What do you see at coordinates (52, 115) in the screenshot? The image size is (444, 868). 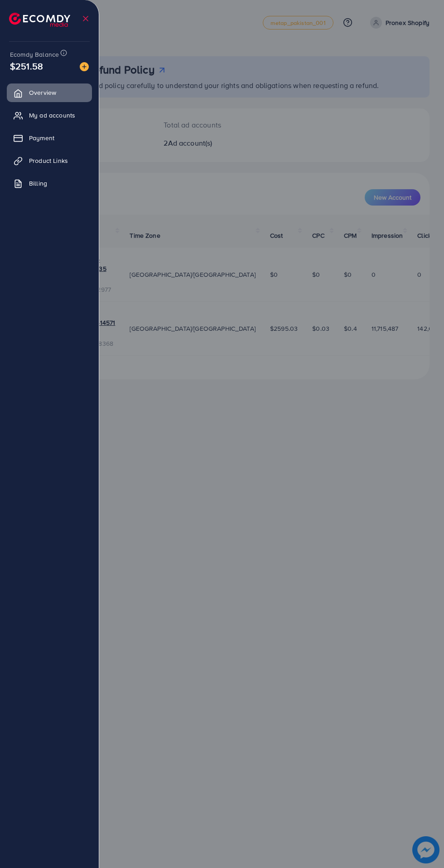 I see `span: My ad accounts` at bounding box center [52, 115].